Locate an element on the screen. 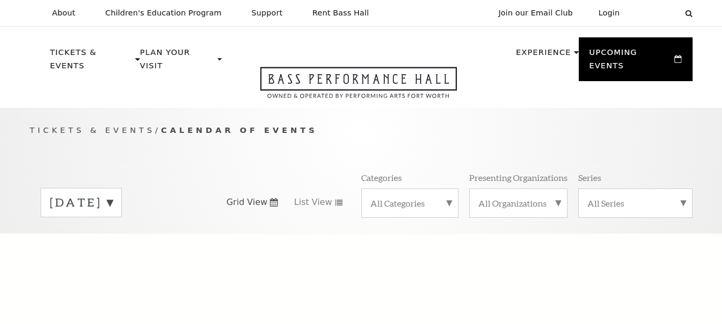 This screenshot has height=324, width=722. p: Children's Education Program is located at coordinates (163, 13).